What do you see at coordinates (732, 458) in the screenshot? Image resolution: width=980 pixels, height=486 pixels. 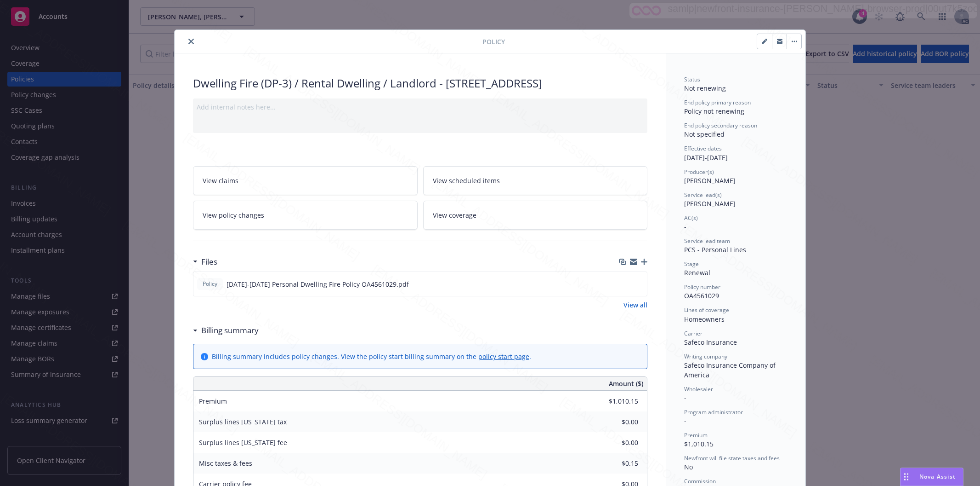 I see `span: Newfront will file state taxes and fees` at bounding box center [732, 458].